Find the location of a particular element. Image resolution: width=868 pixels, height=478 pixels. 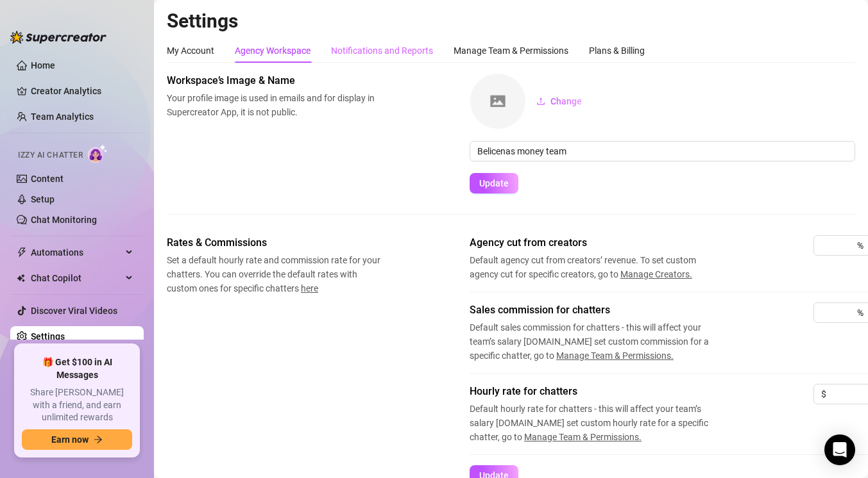

h2: Settings is located at coordinates (511, 21).